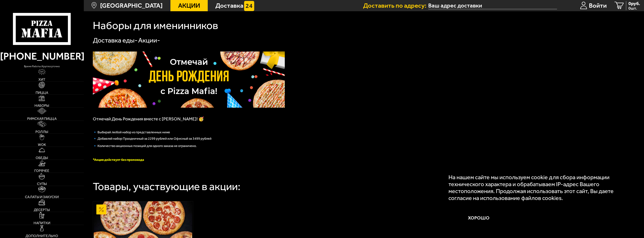  I want to click on div: Товары, участвующие в акции:, so click(166, 187).